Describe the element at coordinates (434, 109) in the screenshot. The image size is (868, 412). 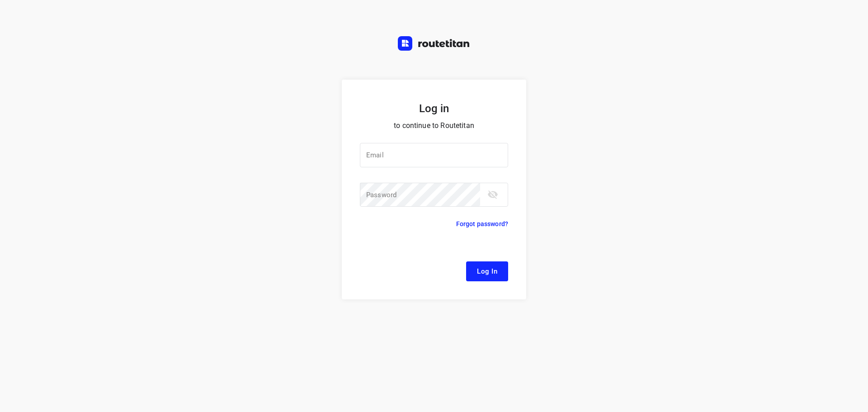
I see `h5: Log in` at that location.